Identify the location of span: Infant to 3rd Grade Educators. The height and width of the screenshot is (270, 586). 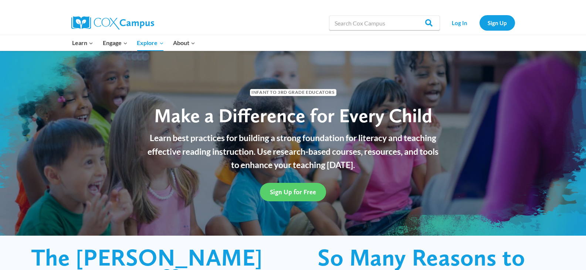
(293, 92).